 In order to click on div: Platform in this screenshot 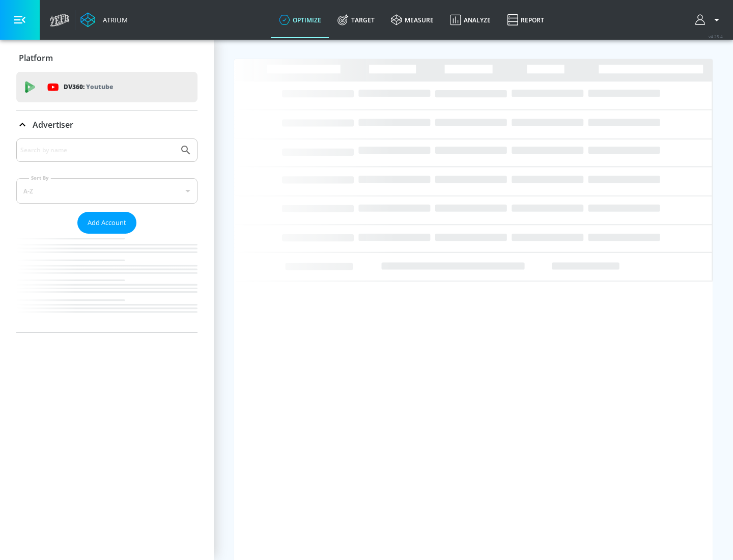, I will do `click(107, 58)`.